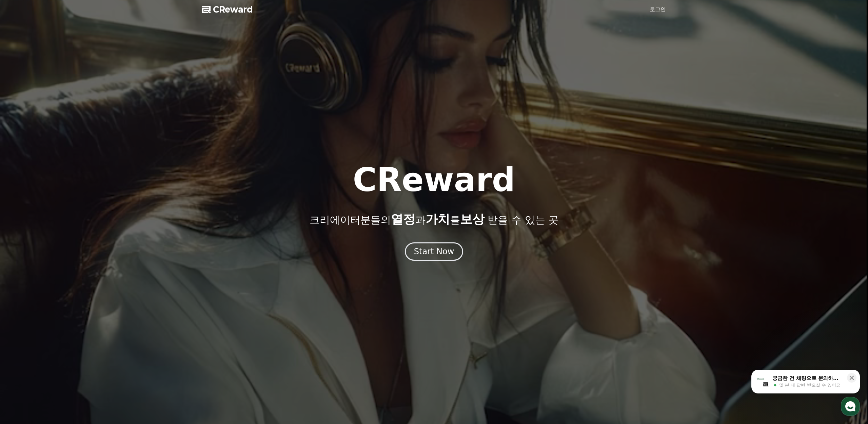 The height and width of the screenshot is (424, 868). I want to click on button: Start Now, so click(434, 252).